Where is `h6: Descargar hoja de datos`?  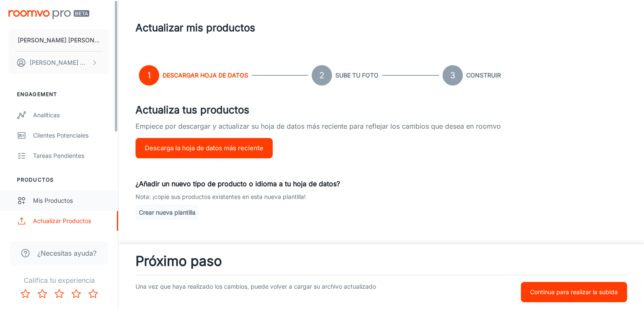 h6: Descargar hoja de datos is located at coordinates (206, 75).